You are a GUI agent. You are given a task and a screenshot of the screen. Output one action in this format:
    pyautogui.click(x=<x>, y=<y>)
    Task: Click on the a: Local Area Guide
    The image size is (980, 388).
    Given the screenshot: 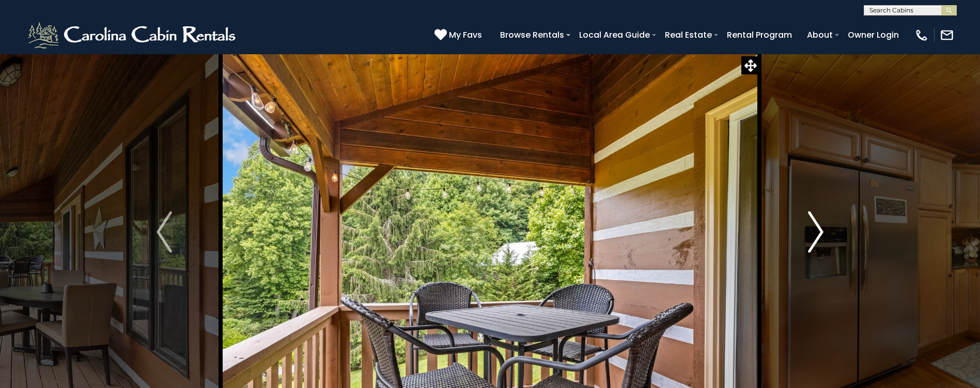 What is the action you would take?
    pyautogui.click(x=614, y=35)
    